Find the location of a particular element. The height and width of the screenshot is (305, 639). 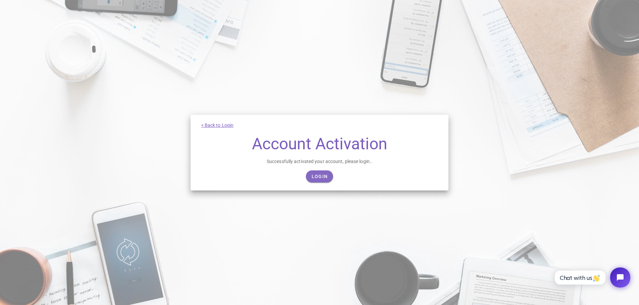

h1: Account Activation is located at coordinates (320, 144).